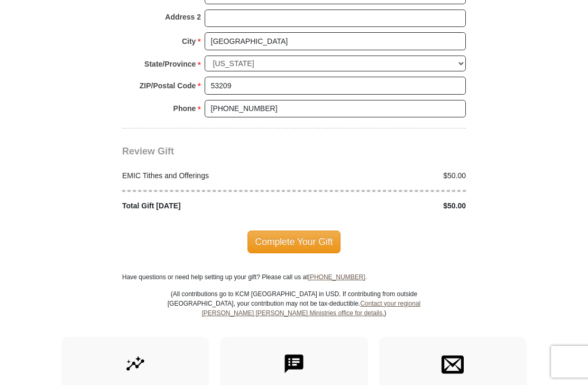 The height and width of the screenshot is (385, 588). I want to click on img: give-by-stock.svg, so click(135, 364).